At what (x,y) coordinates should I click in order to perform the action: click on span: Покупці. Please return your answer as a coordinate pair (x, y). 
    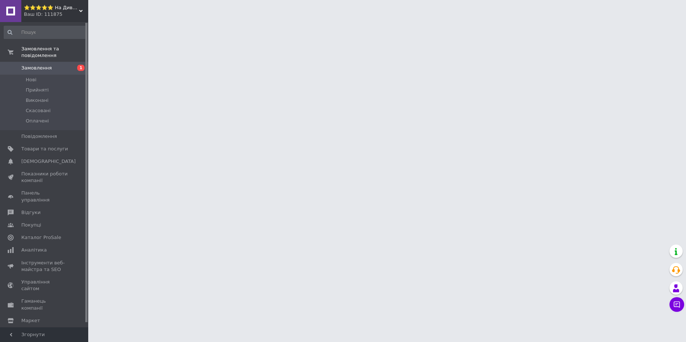
    Looking at the image, I should click on (31, 225).